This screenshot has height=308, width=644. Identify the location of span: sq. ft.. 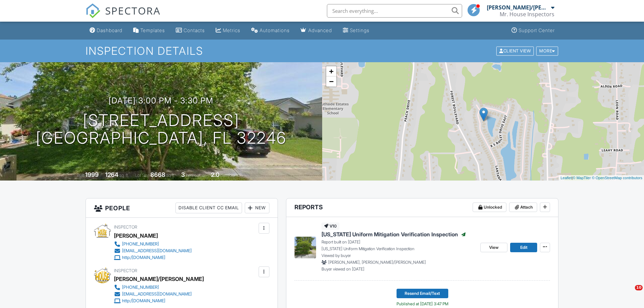
(124, 175).